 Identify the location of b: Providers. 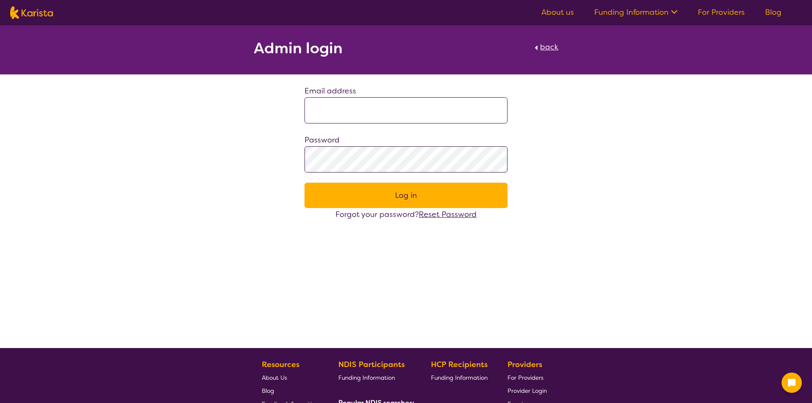
(525, 365).